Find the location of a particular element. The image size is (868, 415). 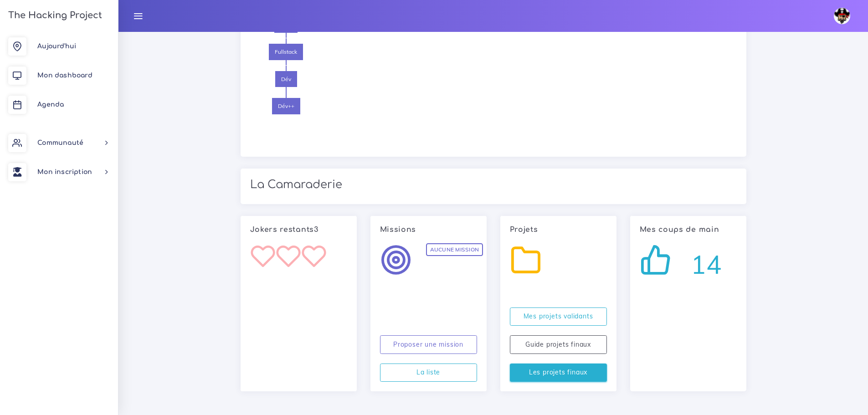

span: Communauté is located at coordinates (60, 143).